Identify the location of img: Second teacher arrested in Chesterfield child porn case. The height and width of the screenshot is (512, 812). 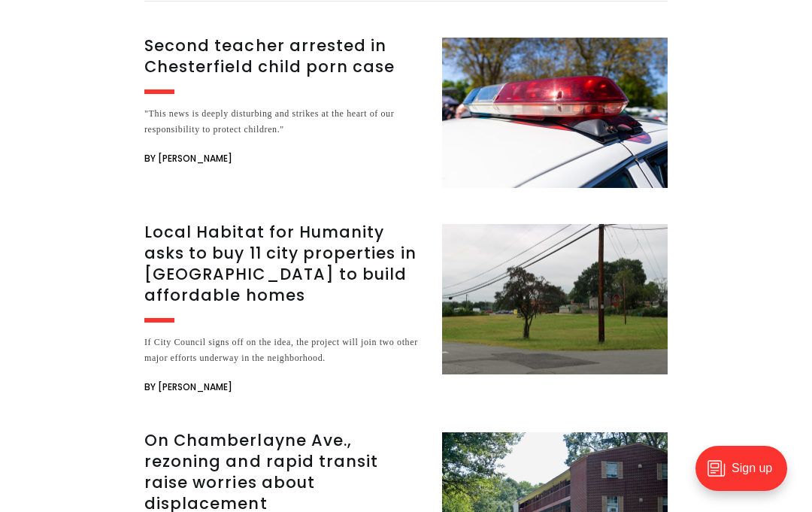
(555, 113).